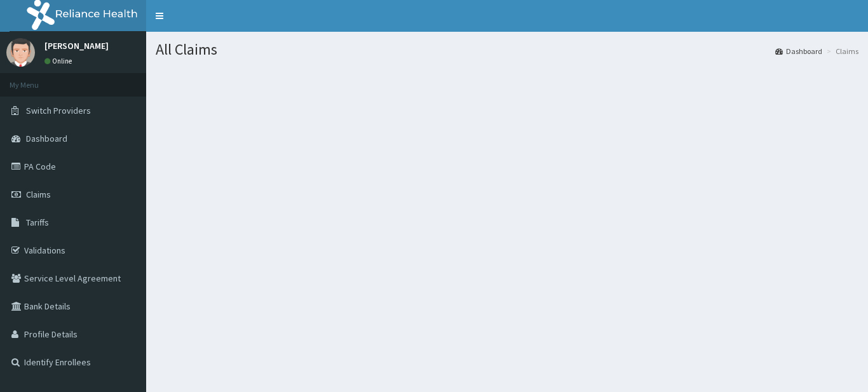 The image size is (868, 392). What do you see at coordinates (37, 222) in the screenshot?
I see `span: Tariffs` at bounding box center [37, 222].